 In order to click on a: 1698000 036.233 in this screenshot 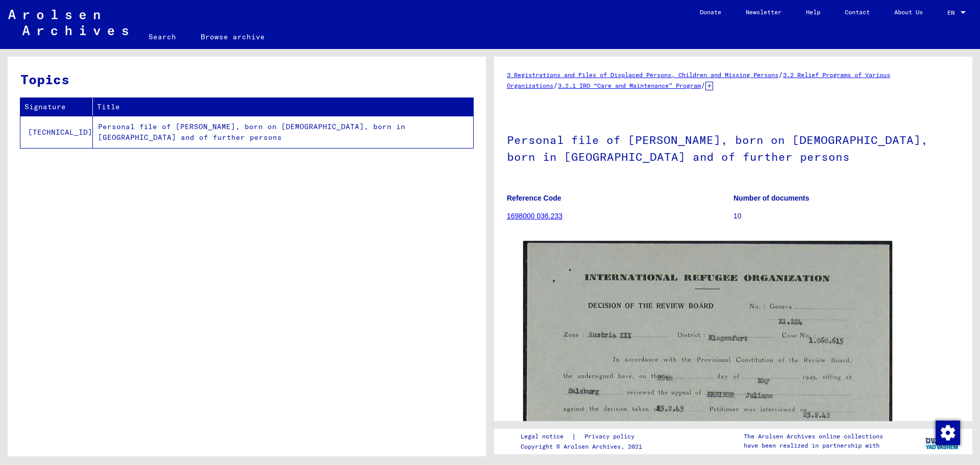, I will do `click(534, 216)`.